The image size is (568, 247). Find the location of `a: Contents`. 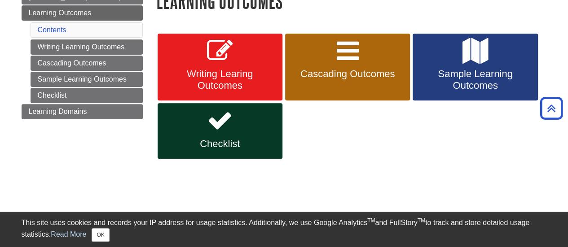

a: Contents is located at coordinates (52, 30).